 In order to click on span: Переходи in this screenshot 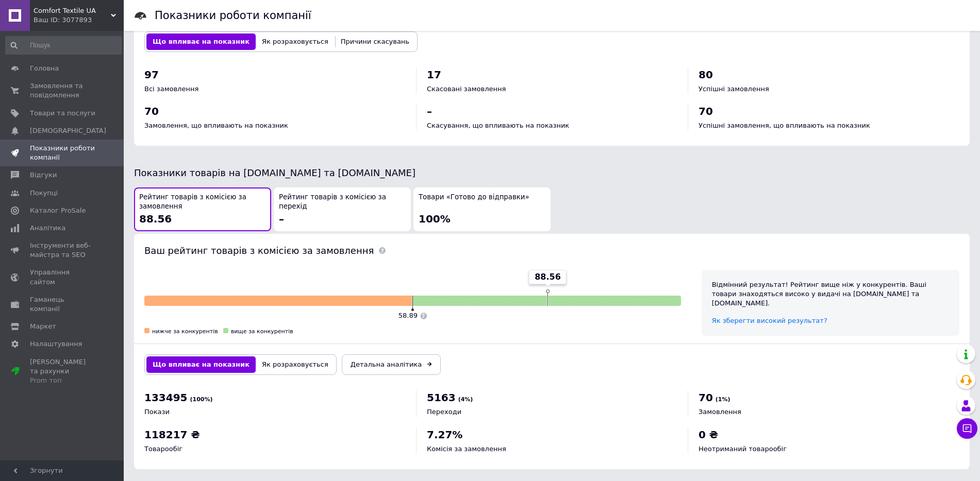, I will do `click(444, 412)`.